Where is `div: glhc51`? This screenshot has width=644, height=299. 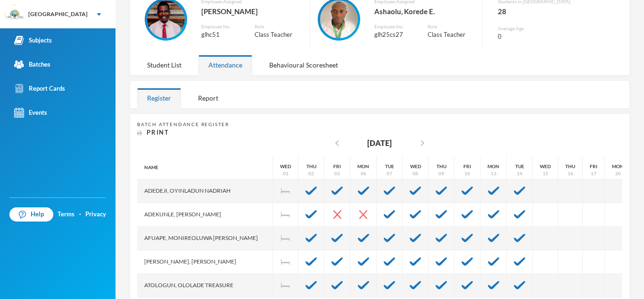
div: glhc51 is located at coordinates (221, 35).